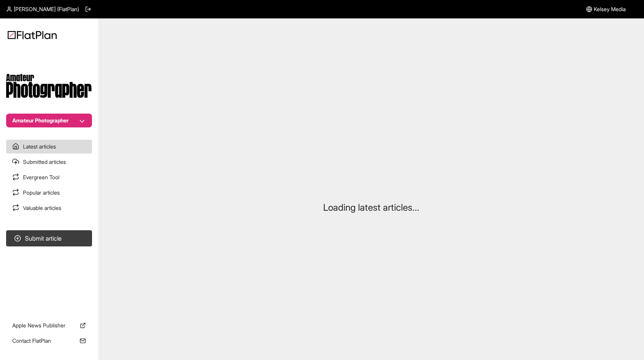  I want to click on p: Loading latest articles..., so click(371, 208).